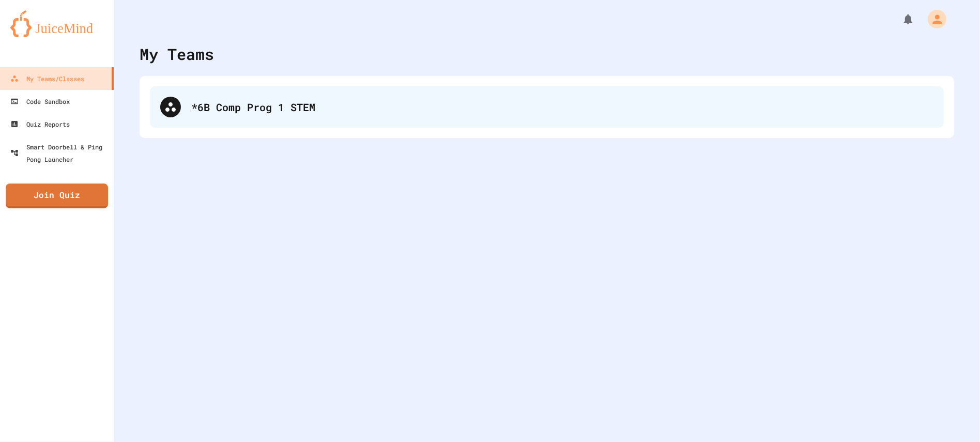 The height and width of the screenshot is (442, 980). Describe the element at coordinates (57, 196) in the screenshot. I see `a: Join Quiz` at that location.